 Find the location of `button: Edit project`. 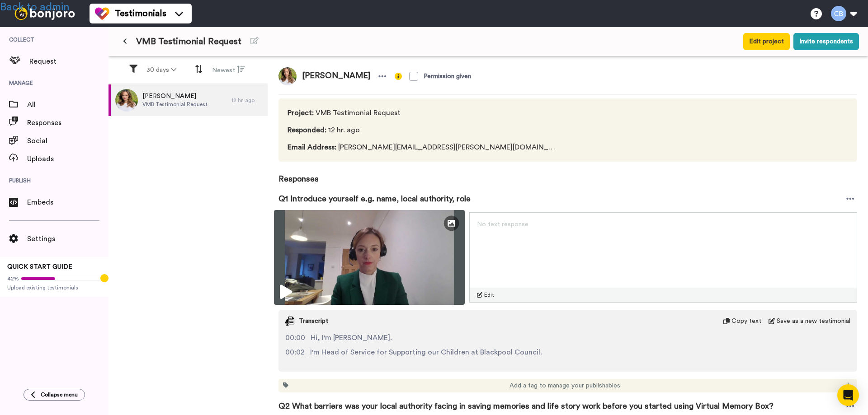

button: Edit project is located at coordinates (766, 42).